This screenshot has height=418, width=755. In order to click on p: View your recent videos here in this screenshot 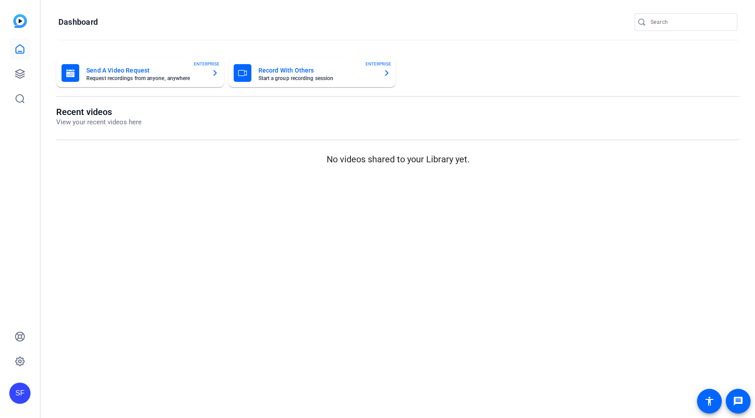, I will do `click(99, 122)`.